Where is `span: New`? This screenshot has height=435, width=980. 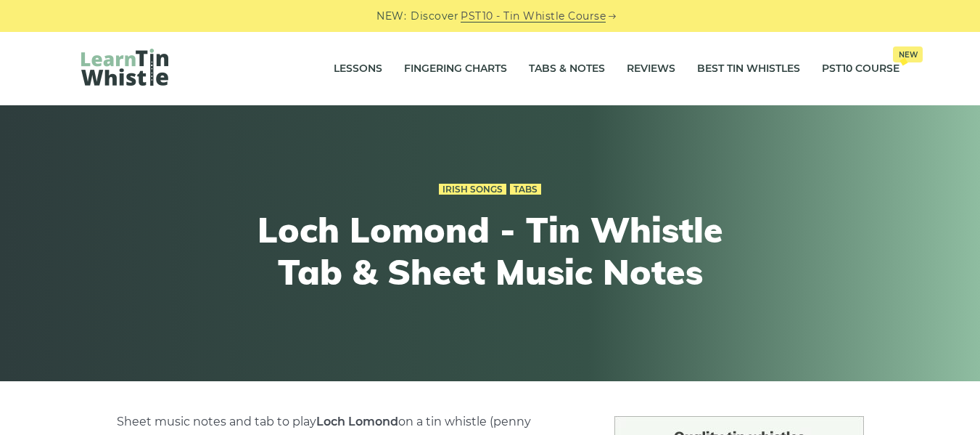 span: New is located at coordinates (908, 54).